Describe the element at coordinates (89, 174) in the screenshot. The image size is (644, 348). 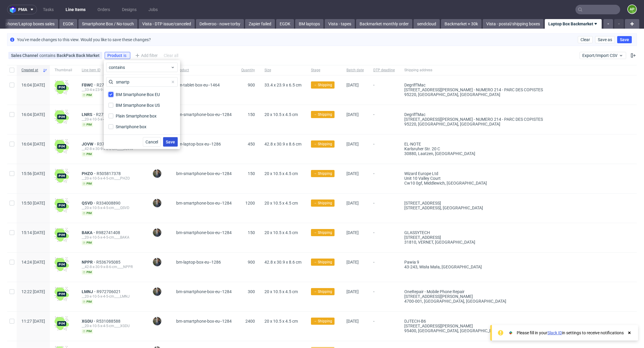
I see `a: PHZO` at that location.